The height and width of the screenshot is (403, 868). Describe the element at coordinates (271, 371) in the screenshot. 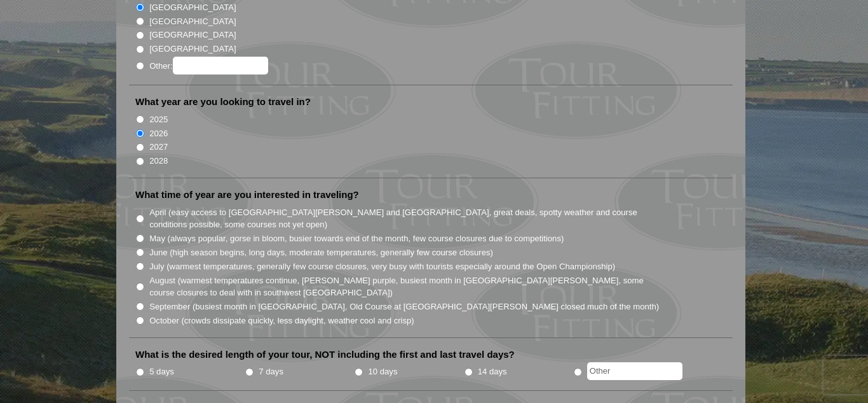

I see `label: 7 days` at that location.